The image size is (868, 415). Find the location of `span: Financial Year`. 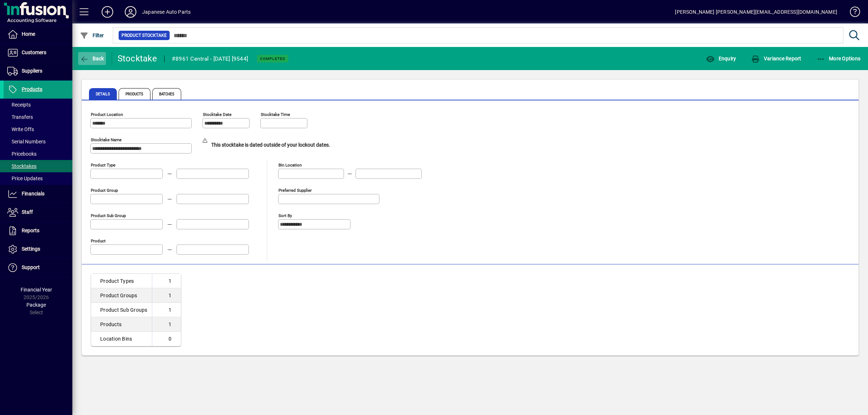

span: Financial Year is located at coordinates (36, 289).